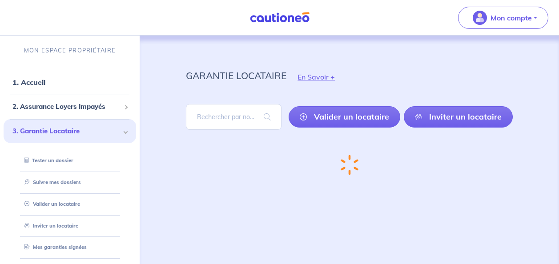  I want to click on div: 3. Garantie Locataire, so click(70, 131).